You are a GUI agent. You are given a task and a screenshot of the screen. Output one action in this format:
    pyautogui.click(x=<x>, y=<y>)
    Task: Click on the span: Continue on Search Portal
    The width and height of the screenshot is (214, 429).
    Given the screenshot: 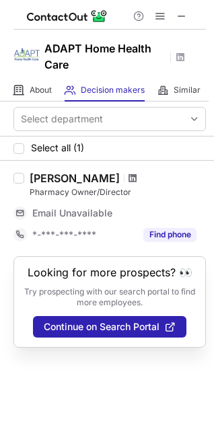 What is the action you would take?
    pyautogui.click(x=102, y=327)
    